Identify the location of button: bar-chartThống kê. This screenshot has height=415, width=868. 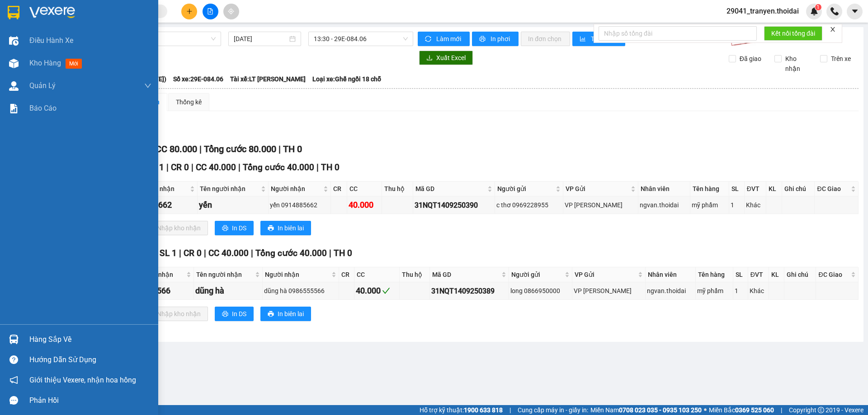
(598, 39).